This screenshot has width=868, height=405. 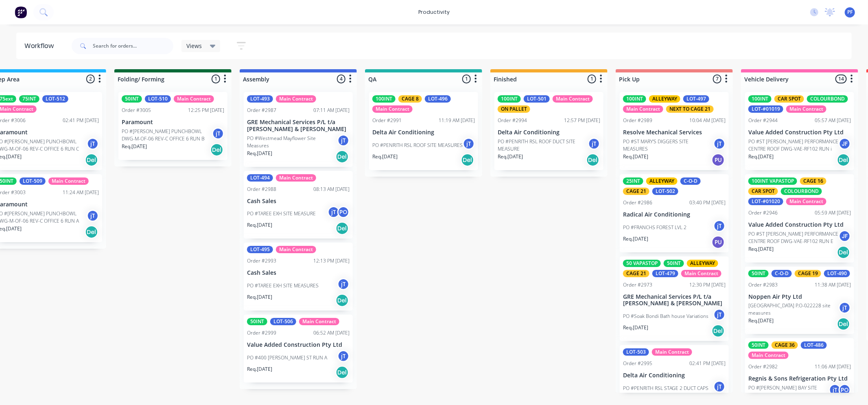 What do you see at coordinates (33, 181) in the screenshot?
I see `div: LOT-509` at bounding box center [33, 181].